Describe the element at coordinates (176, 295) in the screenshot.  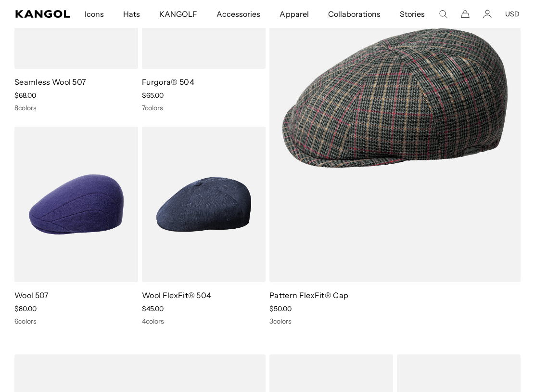
I see `a: Wool FlexFit® 504` at that location.